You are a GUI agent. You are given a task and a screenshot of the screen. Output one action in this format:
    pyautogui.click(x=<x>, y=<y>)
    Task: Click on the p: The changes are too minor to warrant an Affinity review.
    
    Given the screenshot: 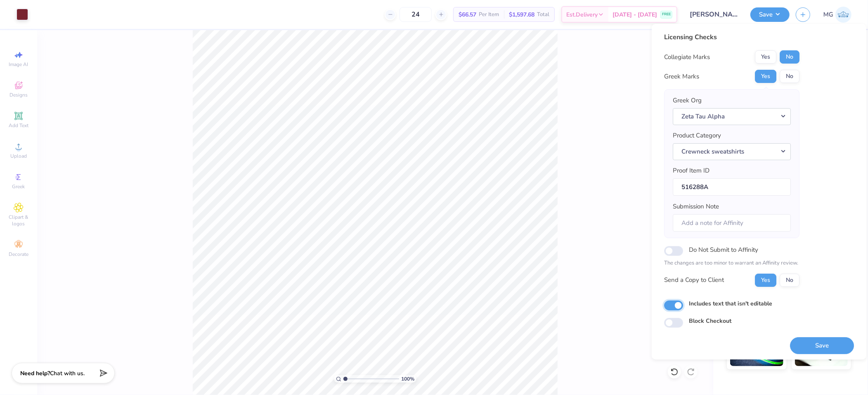 What is the action you would take?
    pyautogui.click(x=732, y=263)
    